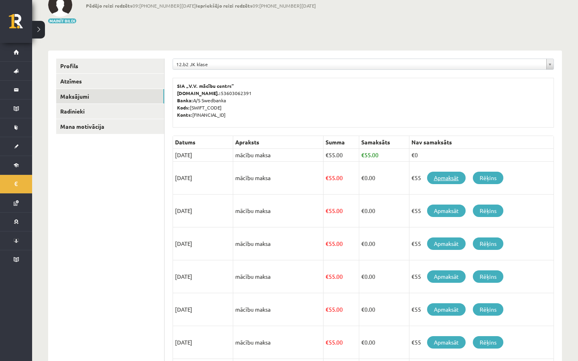  Describe the element at coordinates (203, 143) in the screenshot. I see `th: Datums` at that location.